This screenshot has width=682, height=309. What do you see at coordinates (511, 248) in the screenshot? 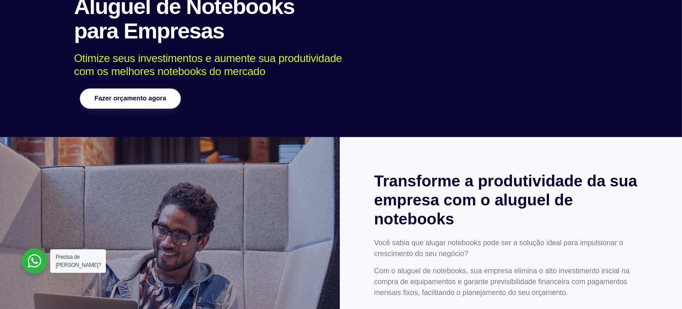
I see `p: Você sabia que alugar notebooks pode ser a solução ideal para impulsionar o crescimento do seu ne...` at bounding box center [511, 248].